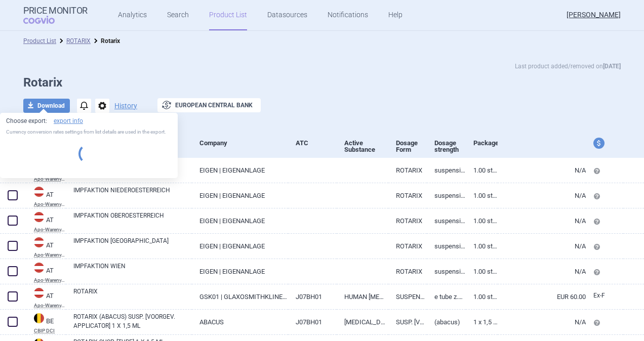 The height and width of the screenshot is (341, 644). Describe the element at coordinates (133, 321) in the screenshot. I see `a: ROTARIX (ABACUS) SUSP. [VOORGEV. APPLICATOR] 1 X 1,5 ML` at that location.